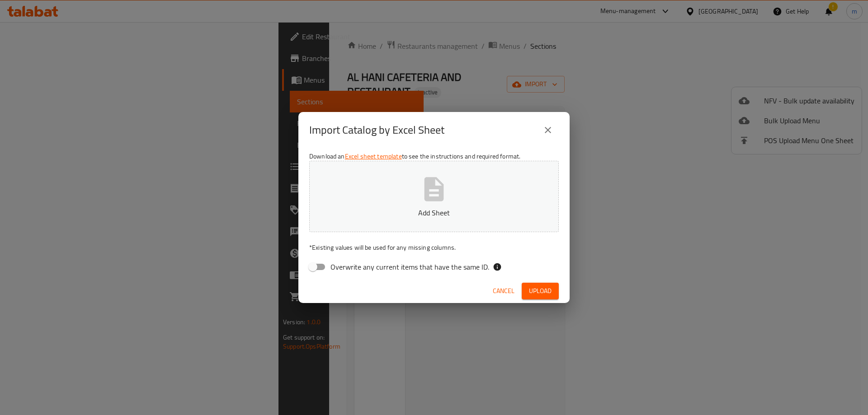 The image size is (868, 415). I want to click on h2: Import Catalog by Excel Sheet, so click(376, 130).